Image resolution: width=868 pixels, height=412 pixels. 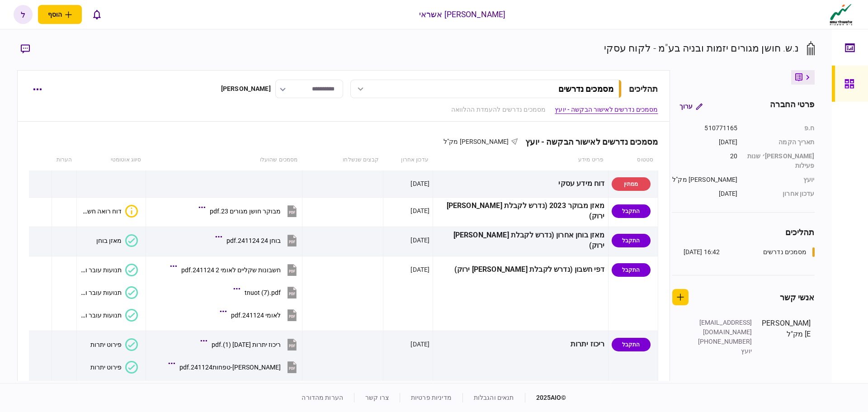 What do you see at coordinates (494, 398) in the screenshot?
I see `a: תנאים והגבלות` at bounding box center [494, 398].